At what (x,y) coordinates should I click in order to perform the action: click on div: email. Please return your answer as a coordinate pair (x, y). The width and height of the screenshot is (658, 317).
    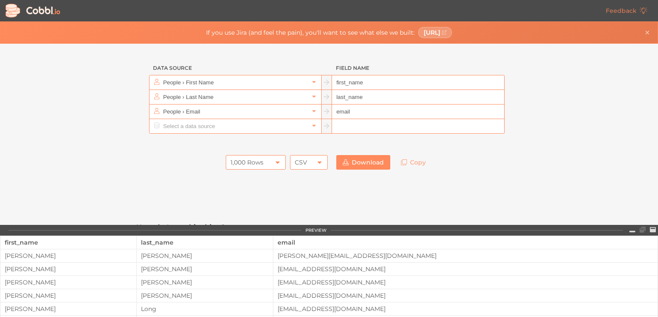
    Looking at the image, I should click on (466, 242).